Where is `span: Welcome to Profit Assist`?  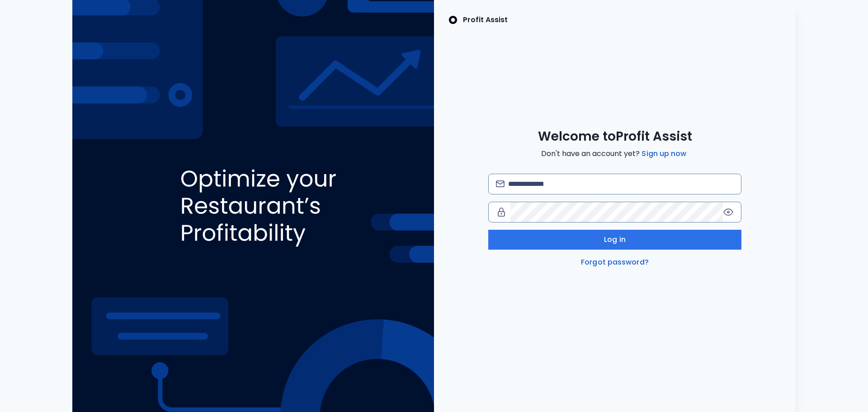
span: Welcome to Profit Assist is located at coordinates (615, 137).